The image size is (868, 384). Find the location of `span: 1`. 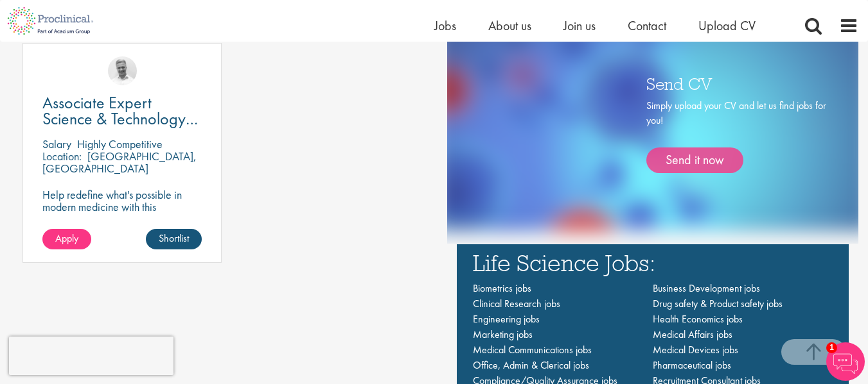

span: 1 is located at coordinates (831, 348).